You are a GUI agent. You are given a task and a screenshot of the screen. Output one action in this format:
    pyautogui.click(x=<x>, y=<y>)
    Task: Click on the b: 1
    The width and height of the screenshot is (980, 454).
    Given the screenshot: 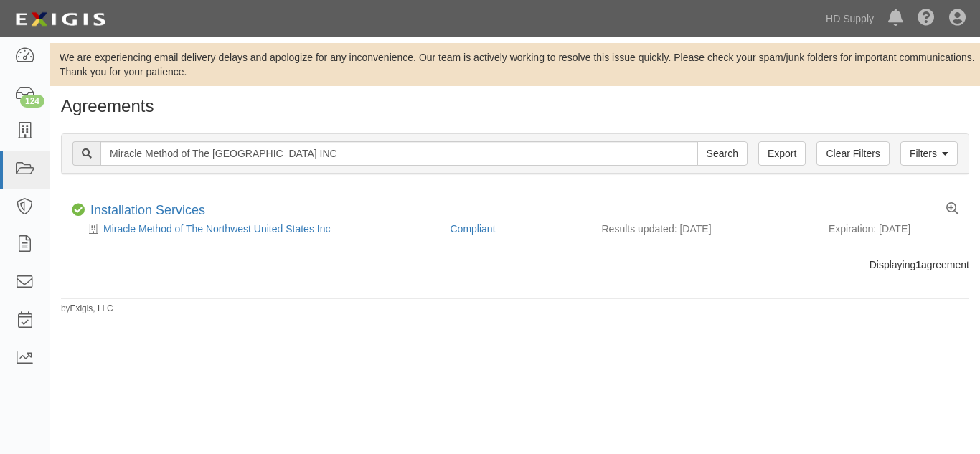 What is the action you would take?
    pyautogui.click(x=918, y=264)
    